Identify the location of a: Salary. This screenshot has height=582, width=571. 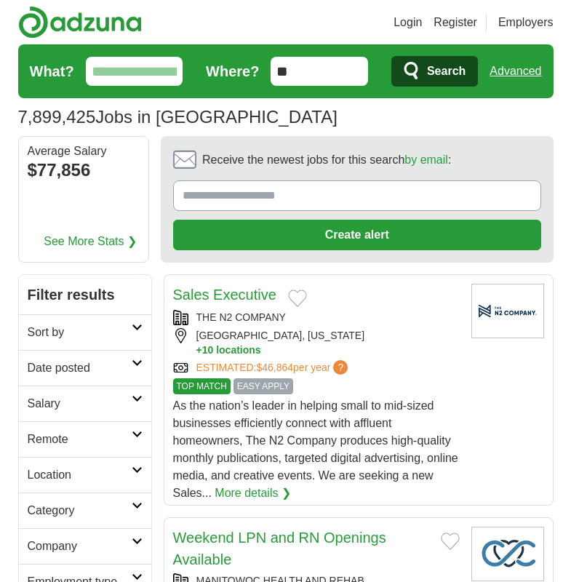
(85, 403).